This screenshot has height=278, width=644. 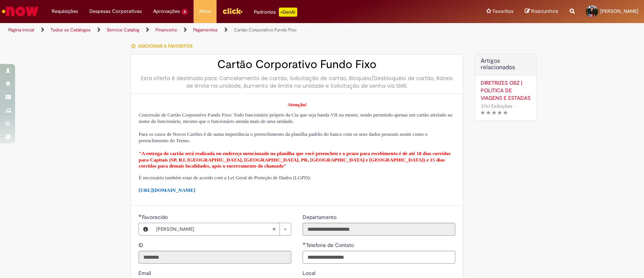 I want to click on button: Adicionar a Favoritos, so click(x=163, y=46).